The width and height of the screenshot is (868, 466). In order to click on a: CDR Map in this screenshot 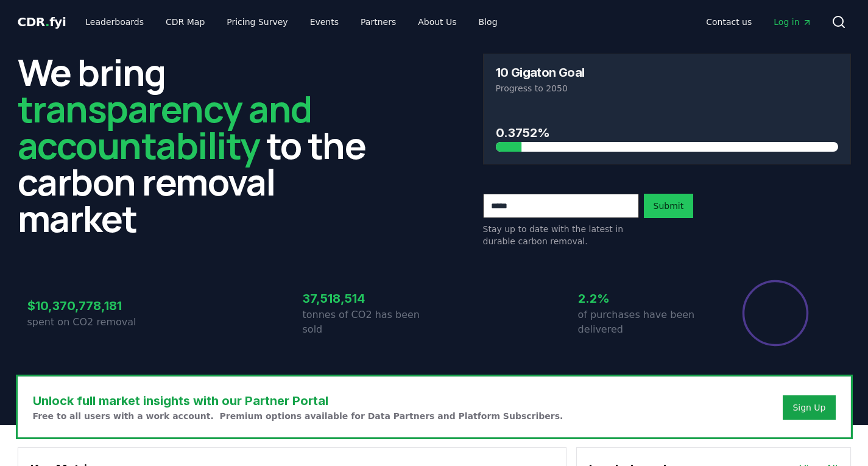, I will do `click(185, 22)`.